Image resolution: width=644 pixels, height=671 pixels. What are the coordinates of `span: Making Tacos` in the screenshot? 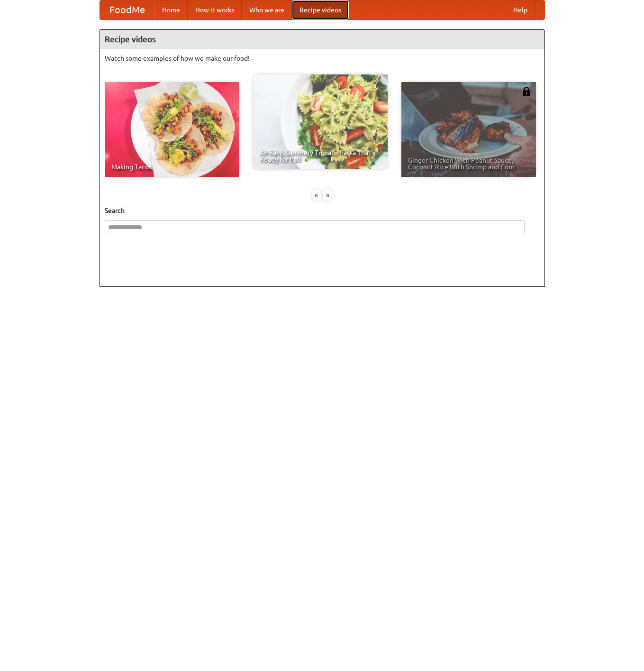 It's located at (172, 167).